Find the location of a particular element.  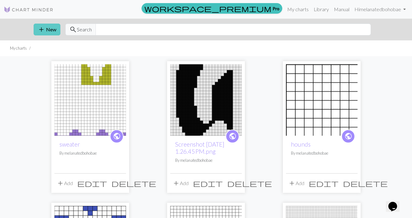

span: search is located at coordinates (73, 30).